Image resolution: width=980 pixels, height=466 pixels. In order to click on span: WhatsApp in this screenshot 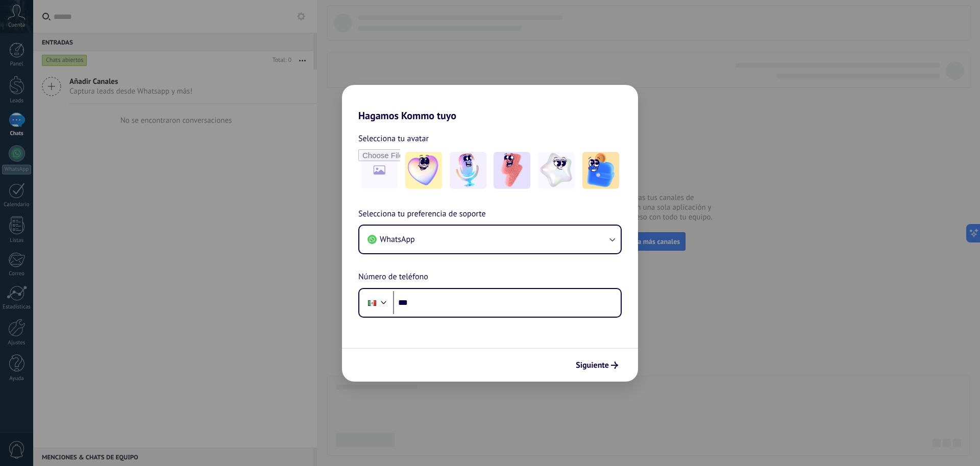, I will do `click(398, 239)`.